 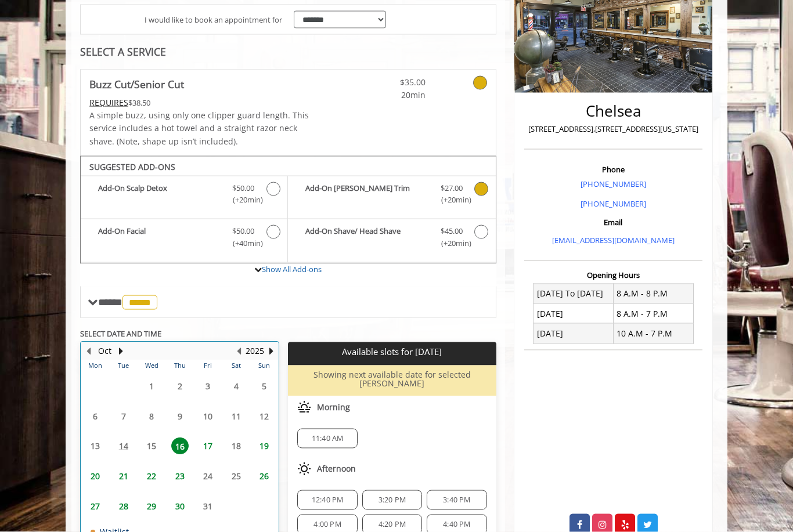 I want to click on span: 12:40 PM, so click(x=327, y=500).